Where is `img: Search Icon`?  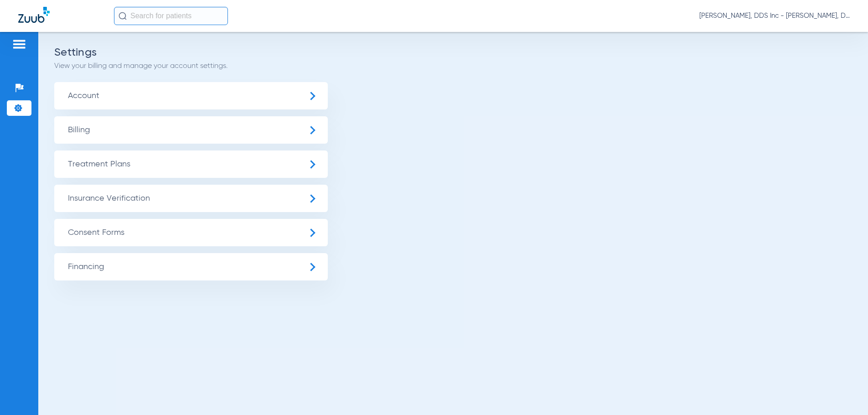
img: Search Icon is located at coordinates (122, 16).